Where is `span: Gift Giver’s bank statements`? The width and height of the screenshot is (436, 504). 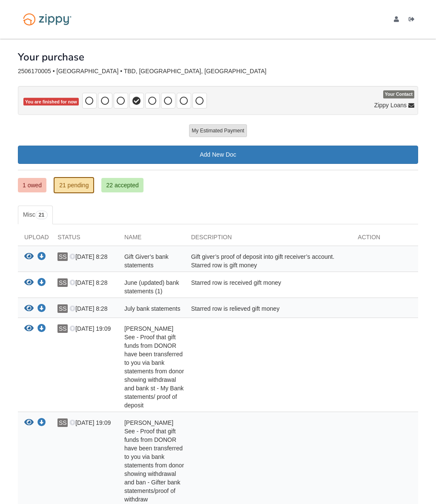
span: Gift Giver’s bank statements is located at coordinates (146, 261).